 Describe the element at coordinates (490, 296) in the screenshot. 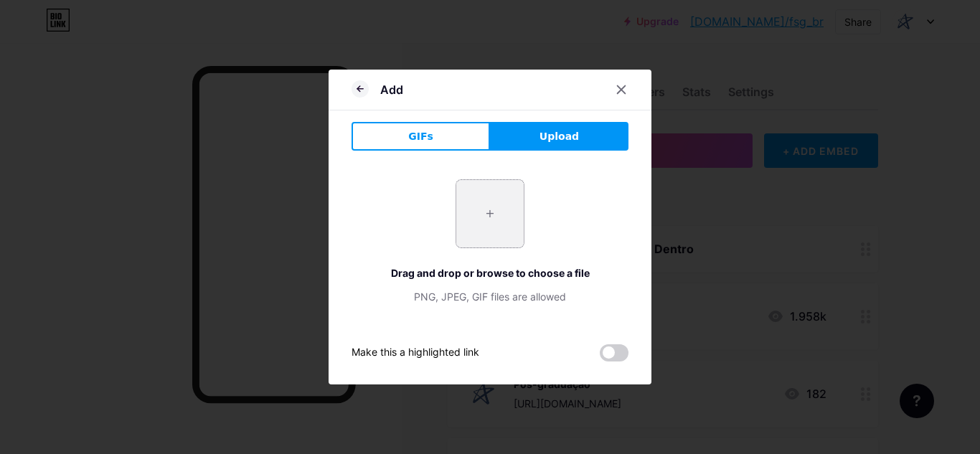

I see `div: PNG, JPEG, GIF files are allowed` at that location.